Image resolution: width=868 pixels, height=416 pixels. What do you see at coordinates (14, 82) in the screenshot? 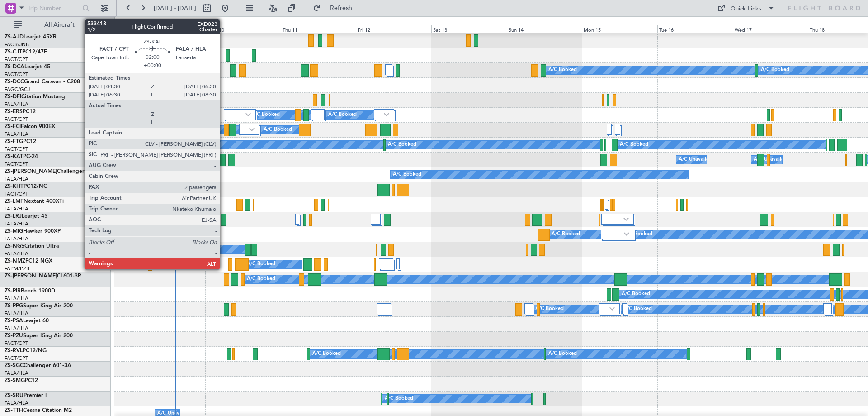
I see `span: ZS-DCC` at bounding box center [14, 82].